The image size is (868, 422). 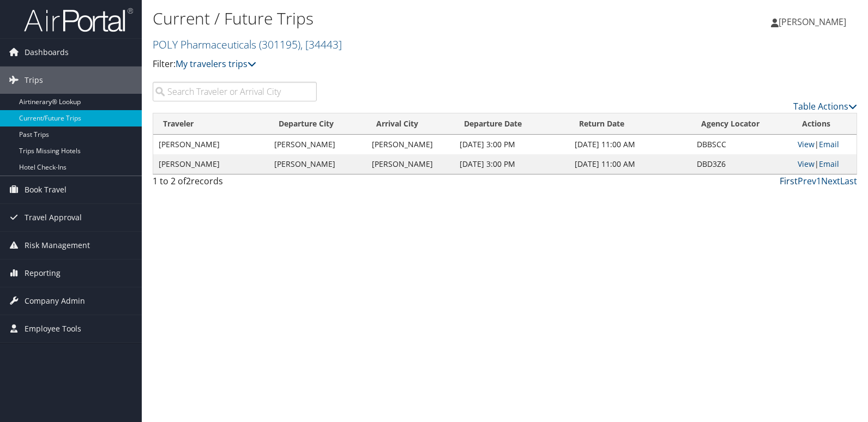 I want to click on th: Departure Date: activate to sort column descending, so click(x=511, y=124).